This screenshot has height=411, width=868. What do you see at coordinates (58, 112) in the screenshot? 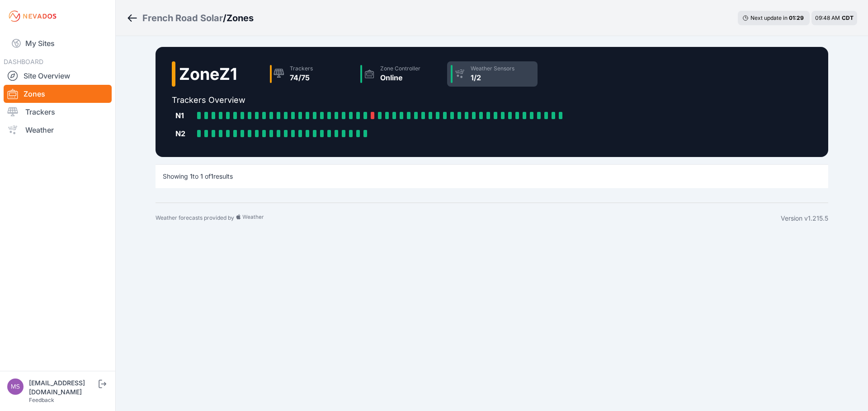
I see `a: Trackers` at bounding box center [58, 112].